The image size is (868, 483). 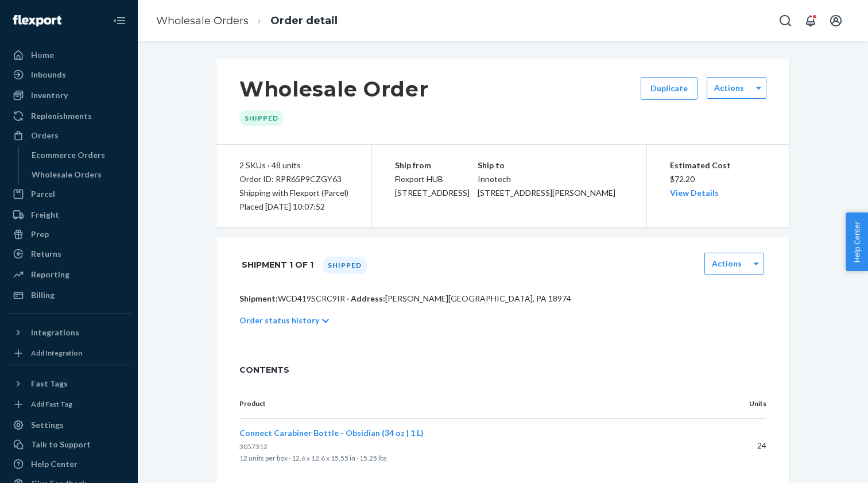 What do you see at coordinates (119, 21) in the screenshot?
I see `button: Close Navigation` at bounding box center [119, 21].